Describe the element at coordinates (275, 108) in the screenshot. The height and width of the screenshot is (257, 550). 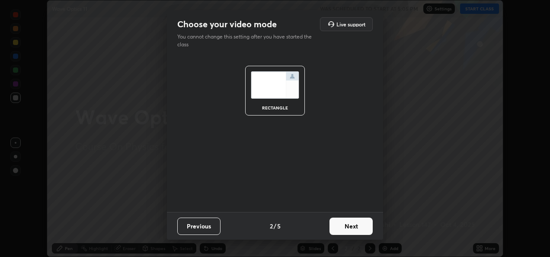
I see `div: rectangle` at that location.